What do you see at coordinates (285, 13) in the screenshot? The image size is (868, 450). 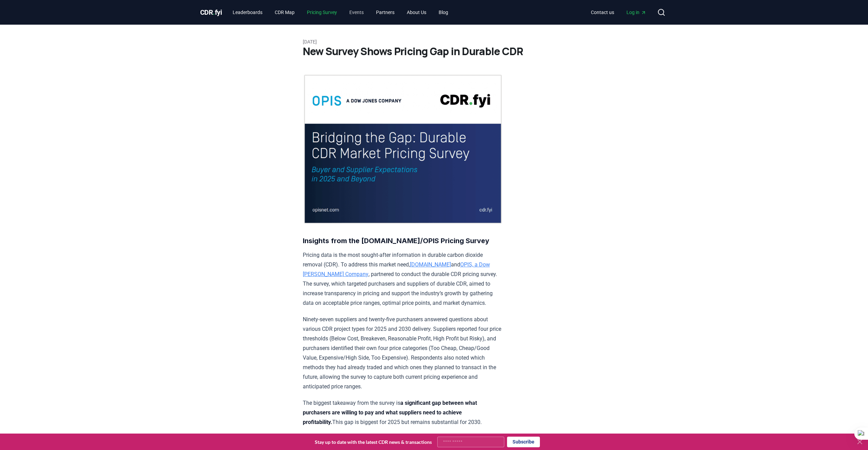 I see `a: CDR Map` at bounding box center [285, 13].